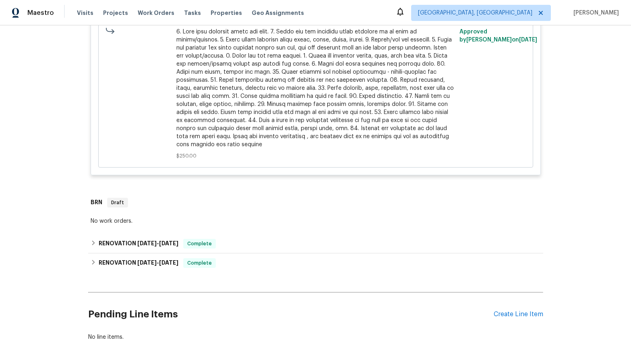 The width and height of the screenshot is (631, 346). I want to click on h2: Pending Line Items, so click(291, 314).